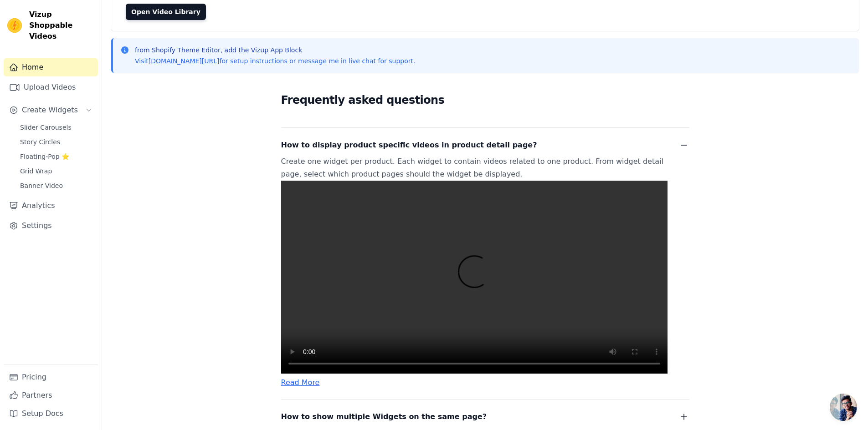 The width and height of the screenshot is (868, 430). Describe the element at coordinates (56, 172) in the screenshot. I see `a: Grid Wrap` at that location.